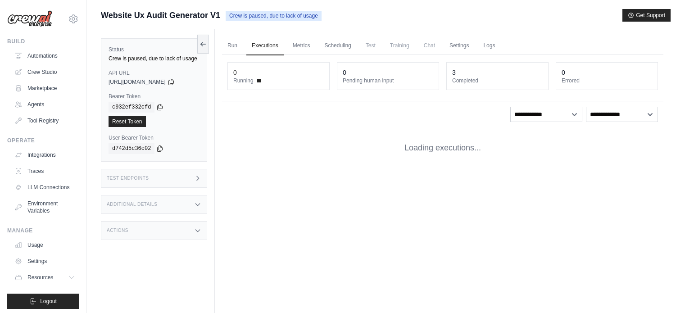 This screenshot has width=685, height=313. I want to click on dt: Completed, so click(497, 81).